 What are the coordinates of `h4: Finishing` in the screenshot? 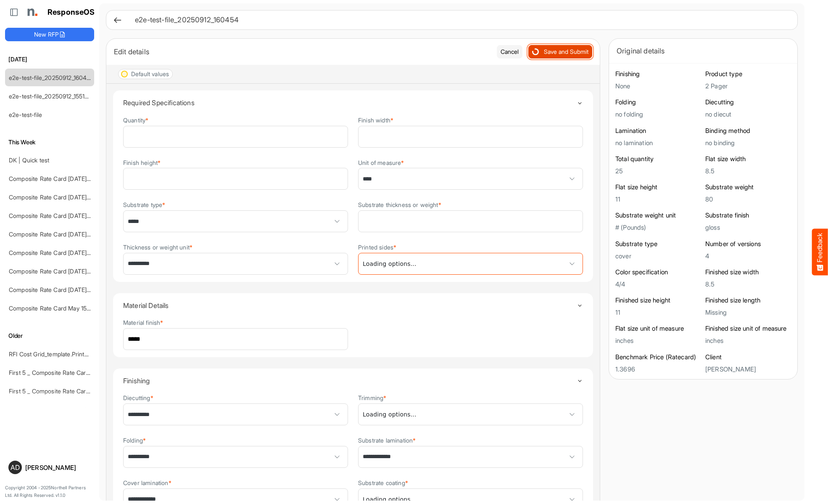 It's located at (350, 380).